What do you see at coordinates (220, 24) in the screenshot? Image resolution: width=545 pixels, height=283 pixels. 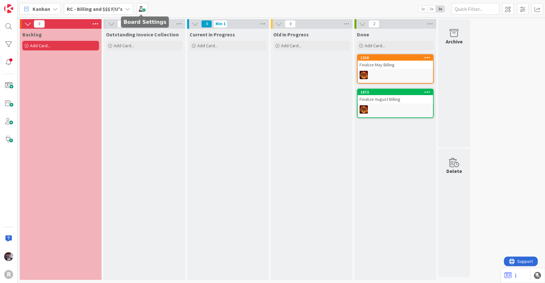 I see `div: Min 1` at bounding box center [220, 24].